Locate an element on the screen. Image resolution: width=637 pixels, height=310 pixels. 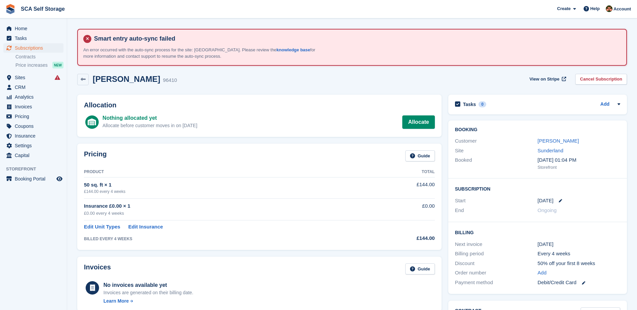
span: Sites is located at coordinates (35, 78).